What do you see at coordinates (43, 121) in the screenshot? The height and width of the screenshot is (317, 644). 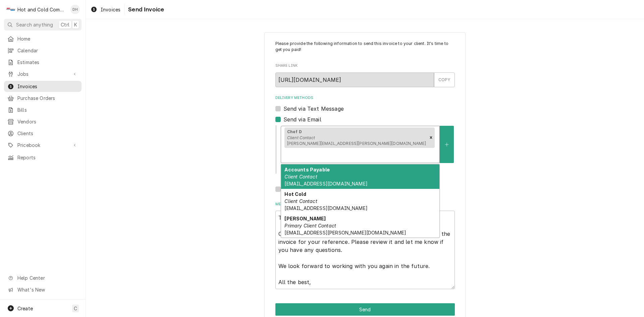 I see `a: Vendors` at bounding box center [43, 121].